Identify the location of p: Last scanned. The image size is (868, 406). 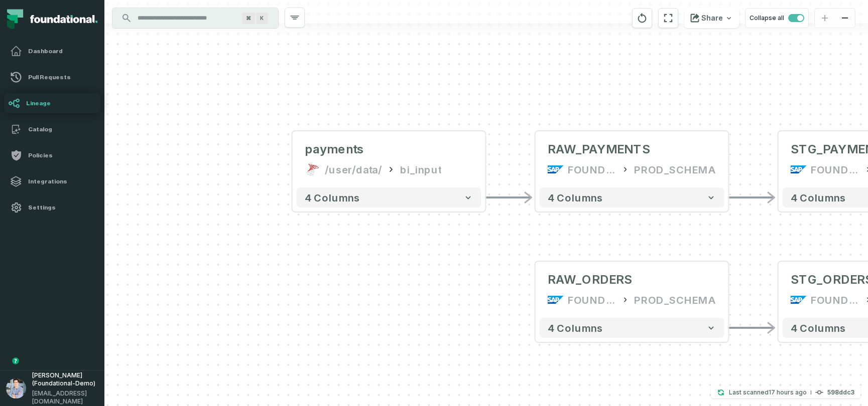
(767, 393).